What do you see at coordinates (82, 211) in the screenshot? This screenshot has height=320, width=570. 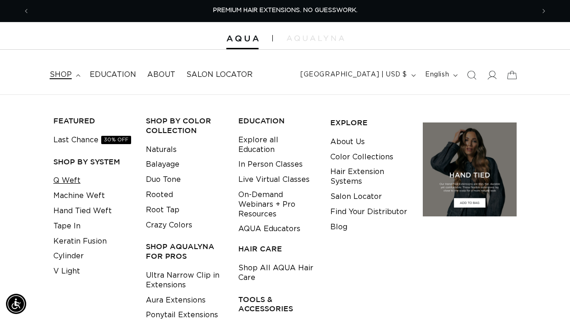 I see `a: Hand Tied Weft` at bounding box center [82, 211].